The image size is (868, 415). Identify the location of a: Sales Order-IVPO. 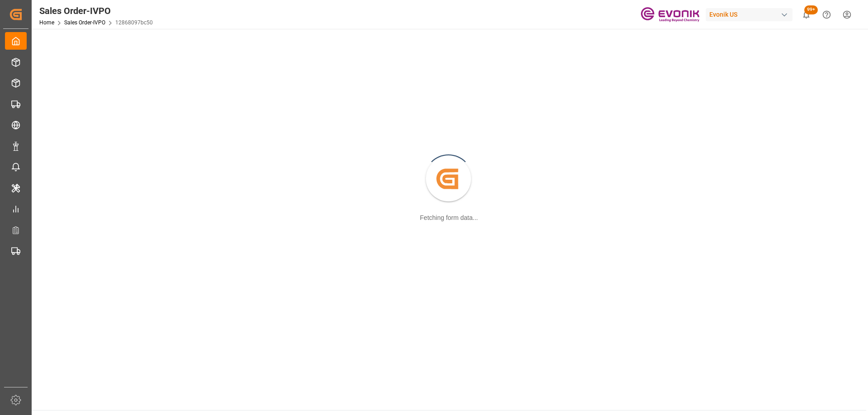
(84, 23).